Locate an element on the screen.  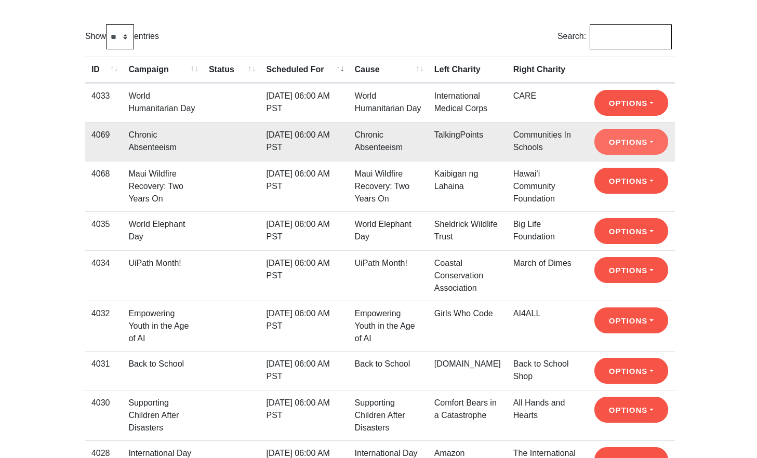
td: 4034 is located at coordinates (103, 275).